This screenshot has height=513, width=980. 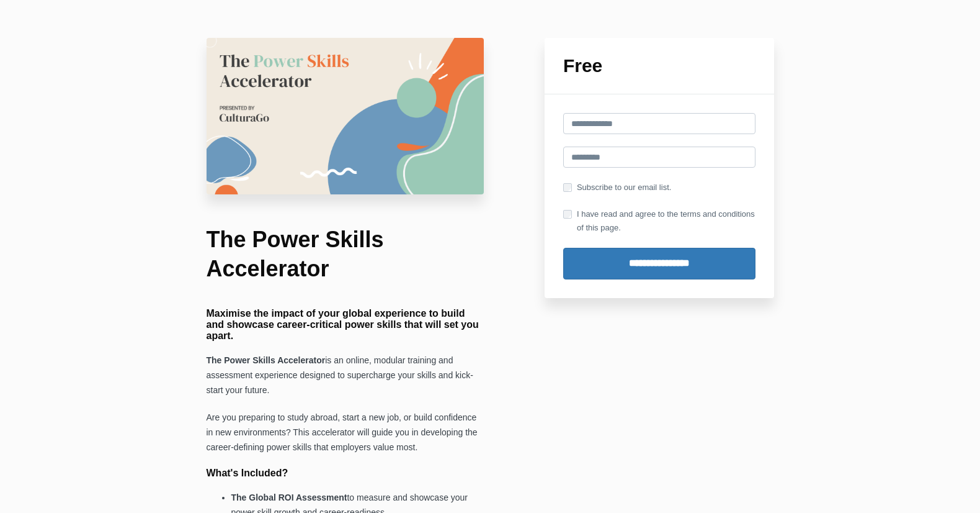 What do you see at coordinates (345, 433) in the screenshot?
I see `p: Are you preparing to study abroad, start a new job, or build confidence in new environments? This...` at bounding box center [345, 433].